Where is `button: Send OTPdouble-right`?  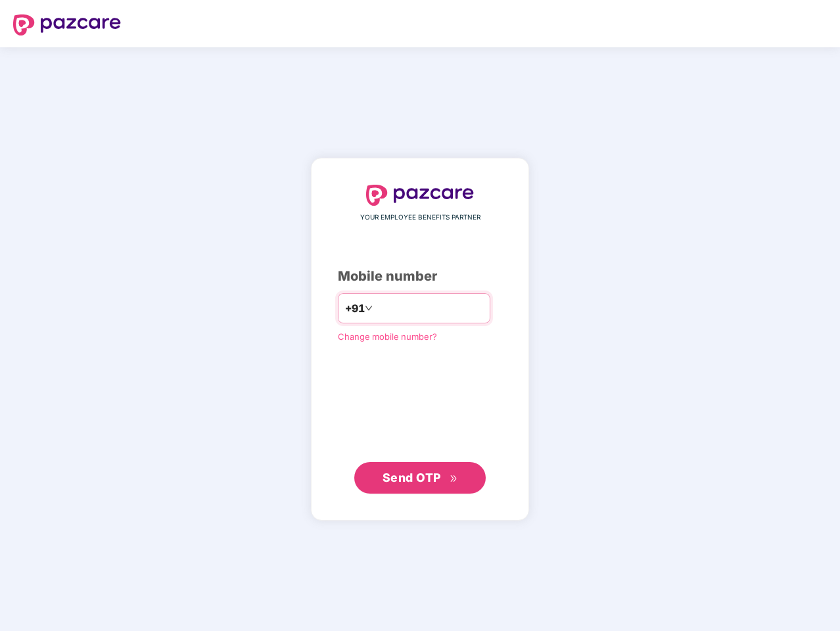 button: Send OTPdouble-right is located at coordinates (420, 478).